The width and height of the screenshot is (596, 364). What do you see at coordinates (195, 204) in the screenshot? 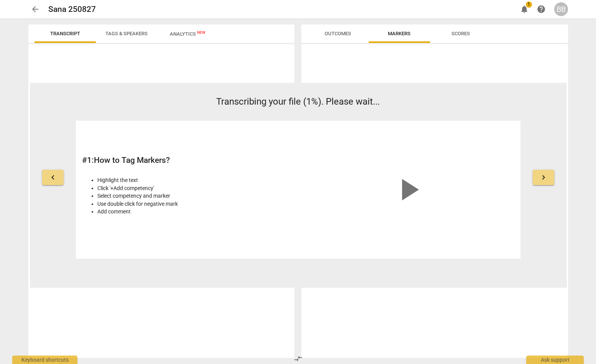
I see `li: Use double click for negative mark` at bounding box center [195, 204].